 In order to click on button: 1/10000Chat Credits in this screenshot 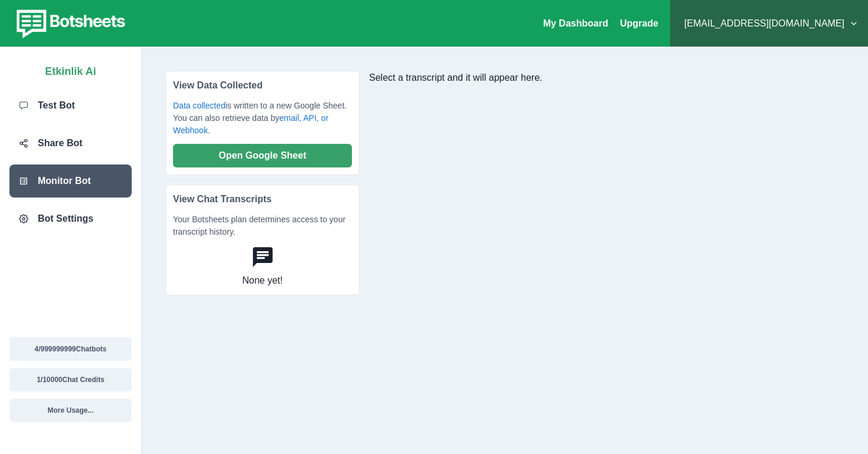, I will do `click(70, 380)`.